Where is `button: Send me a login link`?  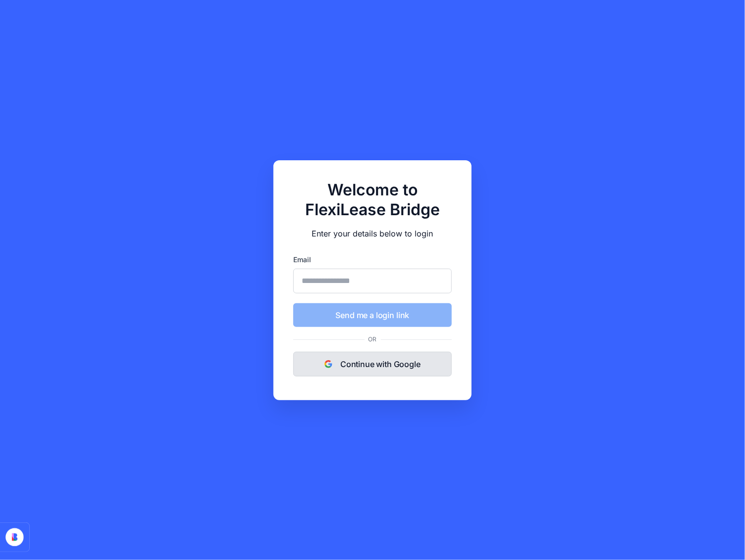 button: Send me a login link is located at coordinates (372, 315).